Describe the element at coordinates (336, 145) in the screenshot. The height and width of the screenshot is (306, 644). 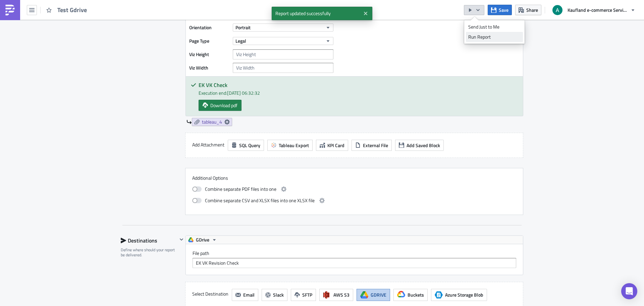
I see `span: KPI Card` at that location.